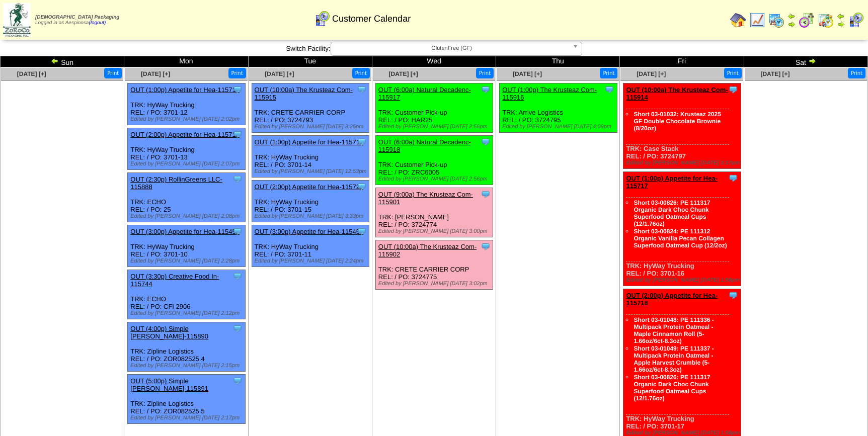 The image size is (868, 436). Describe the element at coordinates (186, 62) in the screenshot. I see `td: Mon` at that location.